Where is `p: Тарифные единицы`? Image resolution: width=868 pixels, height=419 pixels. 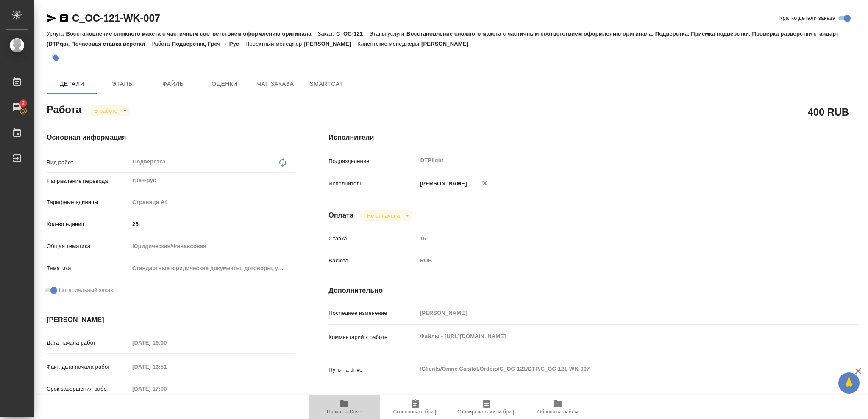
p: Тарифные единицы is located at coordinates (88, 202).